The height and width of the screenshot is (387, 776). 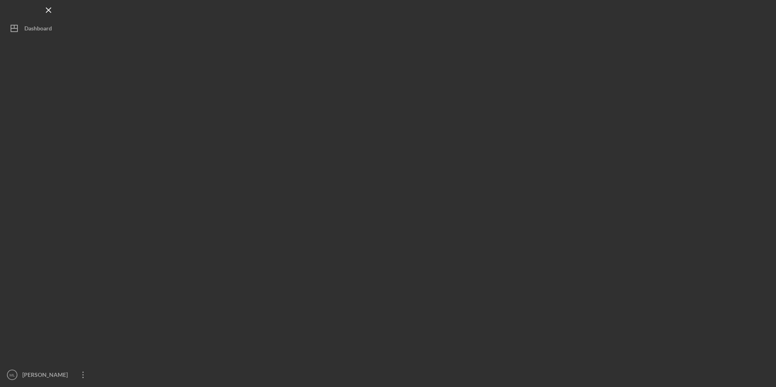 What do you see at coordinates (12, 375) in the screenshot?
I see `text: ML` at bounding box center [12, 375].